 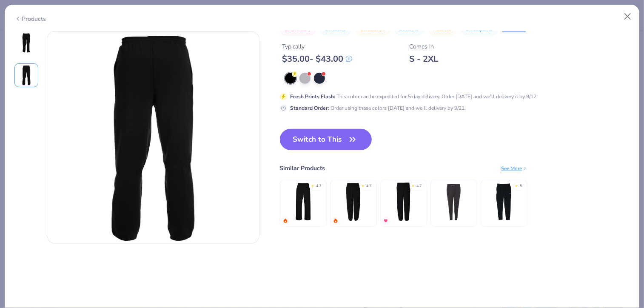 I want to click on div: See More, so click(x=514, y=168).